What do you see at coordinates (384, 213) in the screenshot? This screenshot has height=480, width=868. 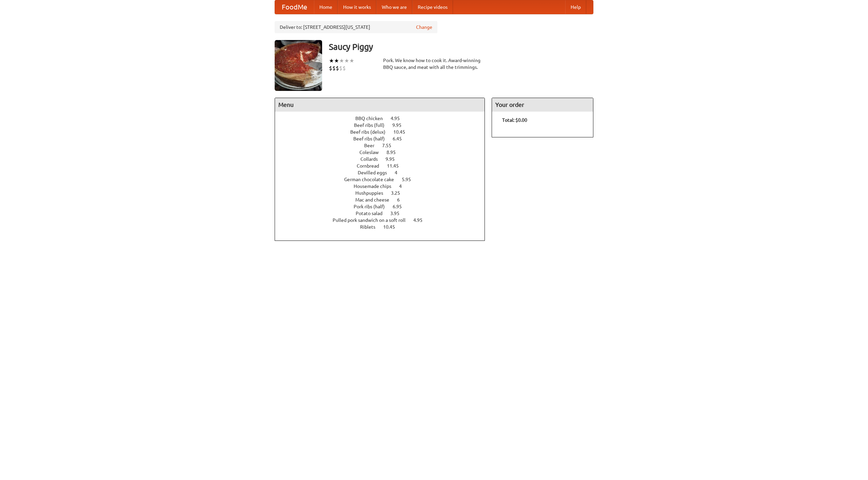 I see `a: Potato salad 3.95` at bounding box center [384, 213].